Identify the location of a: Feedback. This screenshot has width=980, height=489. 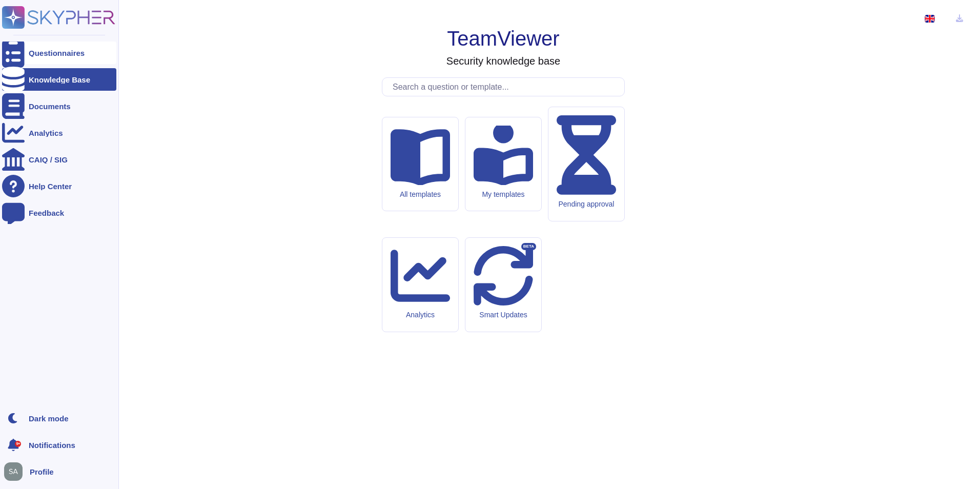
(59, 213).